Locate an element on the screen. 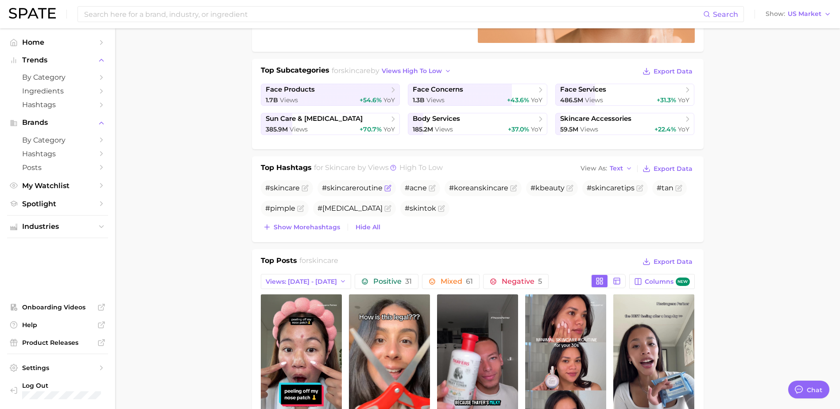 The height and width of the screenshot is (409, 840). span: Spotlight is located at coordinates (58, 204).